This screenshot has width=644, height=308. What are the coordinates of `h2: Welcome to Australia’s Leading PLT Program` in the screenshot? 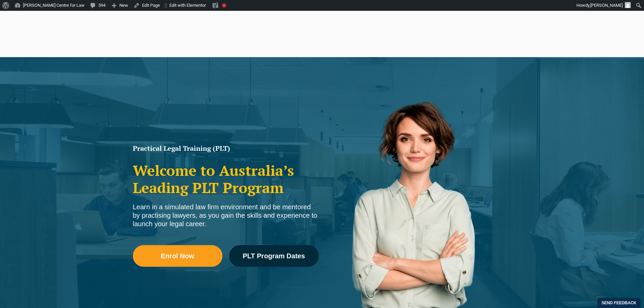 It's located at (226, 179).